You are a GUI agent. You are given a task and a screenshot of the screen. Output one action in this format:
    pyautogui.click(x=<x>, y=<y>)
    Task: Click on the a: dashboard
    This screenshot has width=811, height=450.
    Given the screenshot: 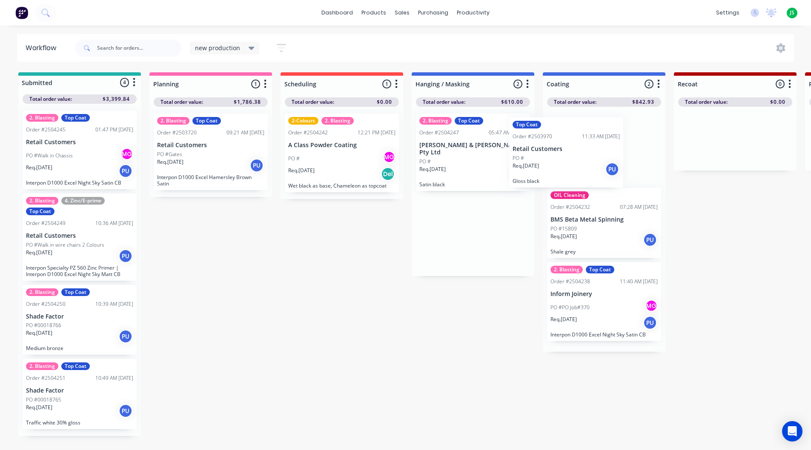 What is the action you would take?
    pyautogui.click(x=337, y=13)
    